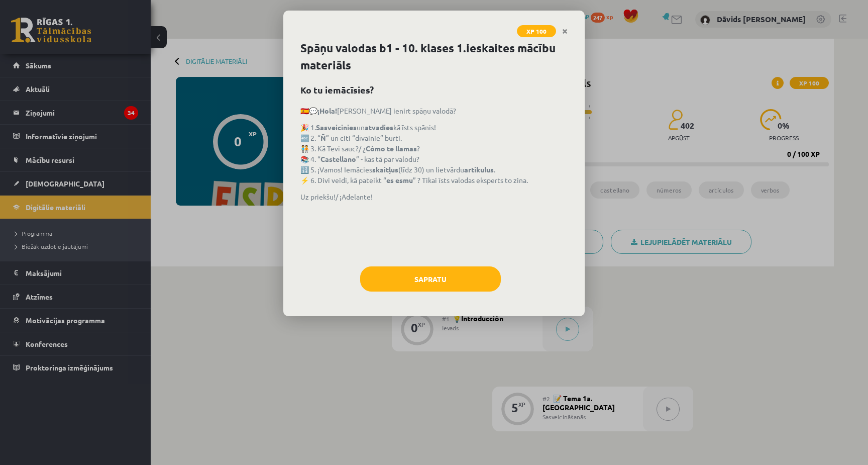 The height and width of the screenshot is (465, 868). I want to click on strong: Cómo te llamas, so click(391, 148).